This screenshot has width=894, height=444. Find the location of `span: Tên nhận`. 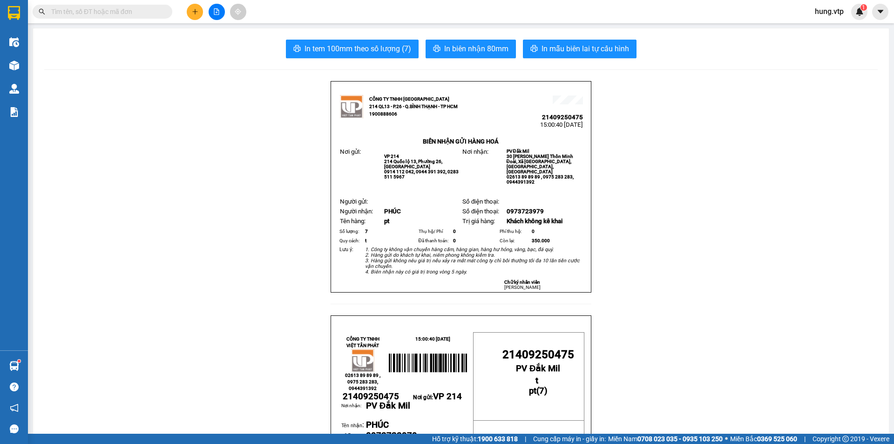

span: Tên nhận is located at coordinates (352, 425).